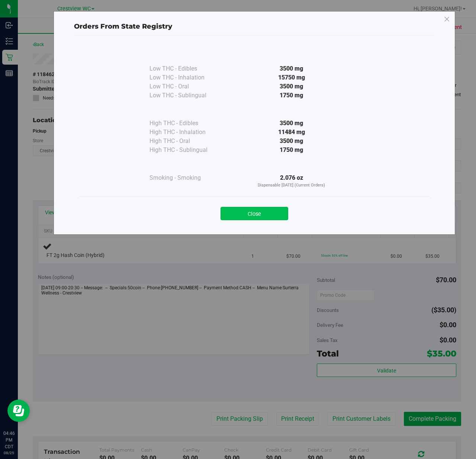  I want to click on div: Low THC - Sublingual, so click(187, 96).